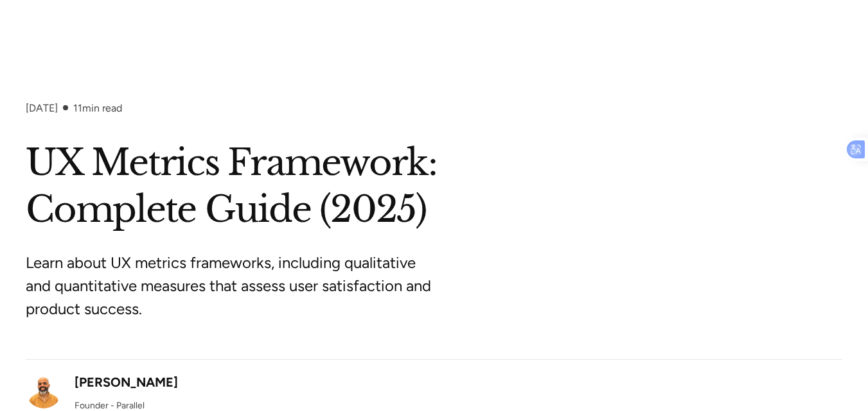 The height and width of the screenshot is (411, 868). I want to click on h1: UX Metrics Framework: Complete Guide (2025), so click(434, 187).